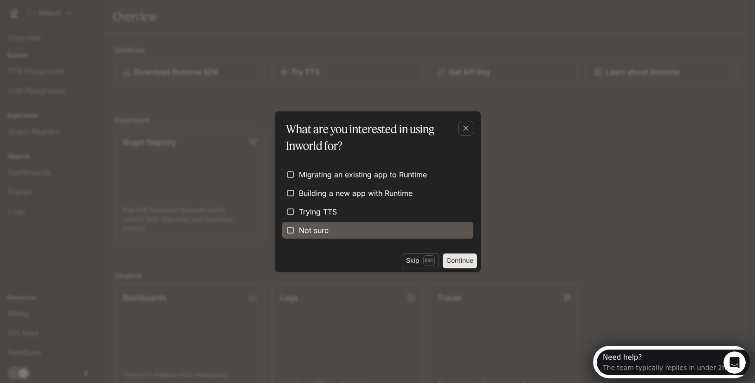  Describe the element at coordinates (376, 137) in the screenshot. I see `p: What are you interested in using Inworld for?` at that location.